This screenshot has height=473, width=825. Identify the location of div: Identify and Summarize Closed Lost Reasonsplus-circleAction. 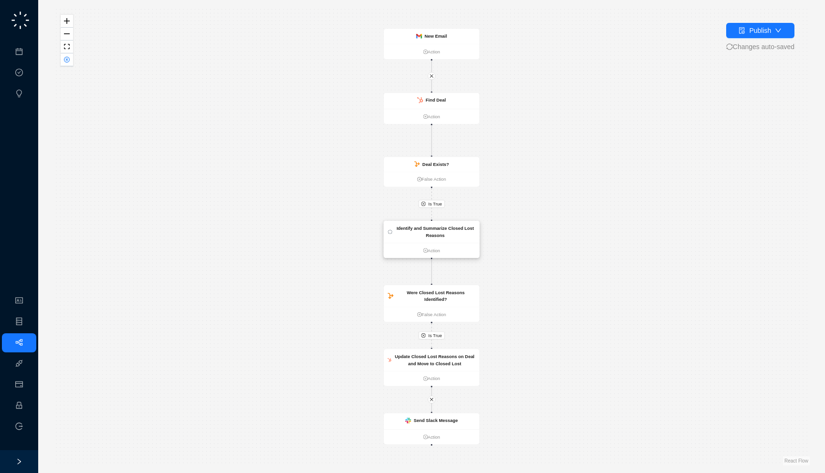
(431, 240).